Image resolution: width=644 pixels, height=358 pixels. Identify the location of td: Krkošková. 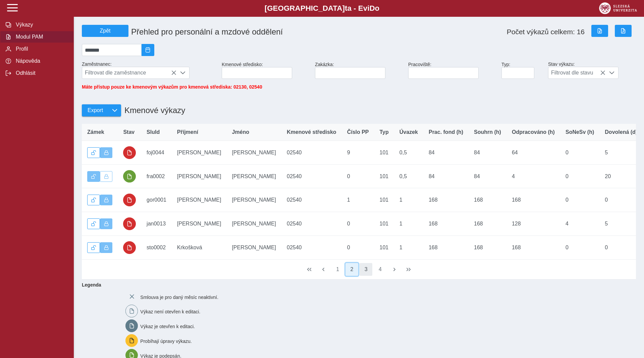
(199, 247).